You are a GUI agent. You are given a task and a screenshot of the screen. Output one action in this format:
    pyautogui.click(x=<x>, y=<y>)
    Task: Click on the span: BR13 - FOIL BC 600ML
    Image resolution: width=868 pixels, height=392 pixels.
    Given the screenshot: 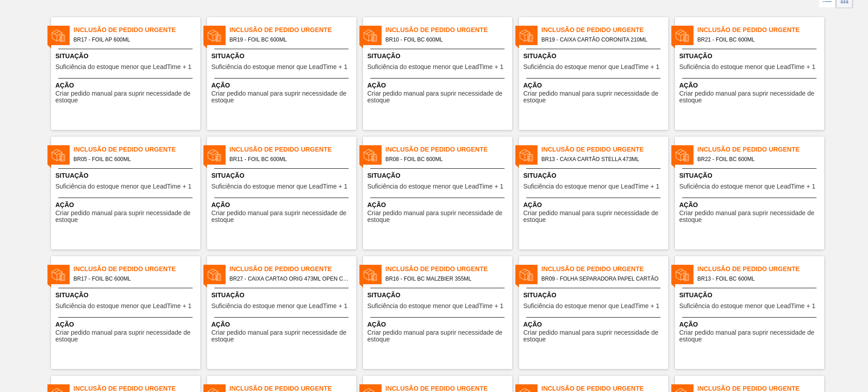 What is the action you would take?
    pyautogui.click(x=757, y=279)
    